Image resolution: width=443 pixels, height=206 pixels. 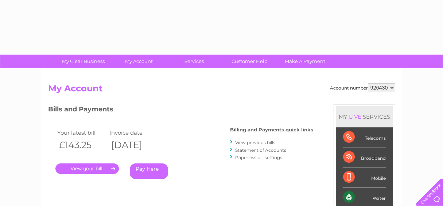 I want to click on a: Services, so click(x=194, y=61).